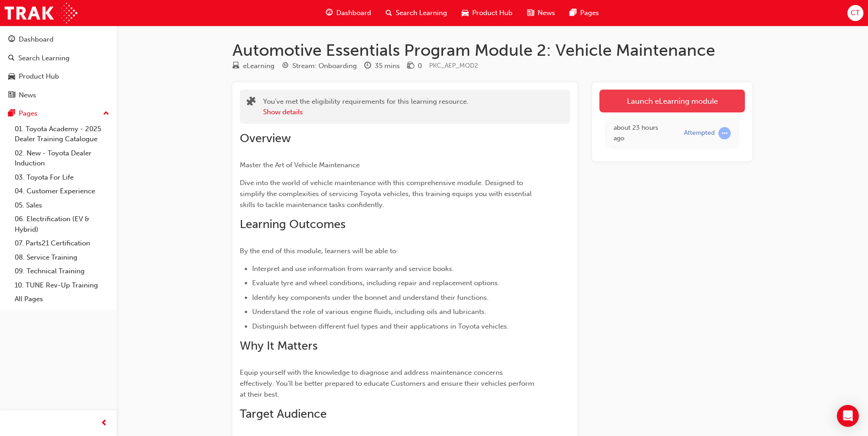 The width and height of the screenshot is (868, 436). Describe the element at coordinates (353, 269) in the screenshot. I see `span: Interpret and use information from warranty and service books.` at that location.